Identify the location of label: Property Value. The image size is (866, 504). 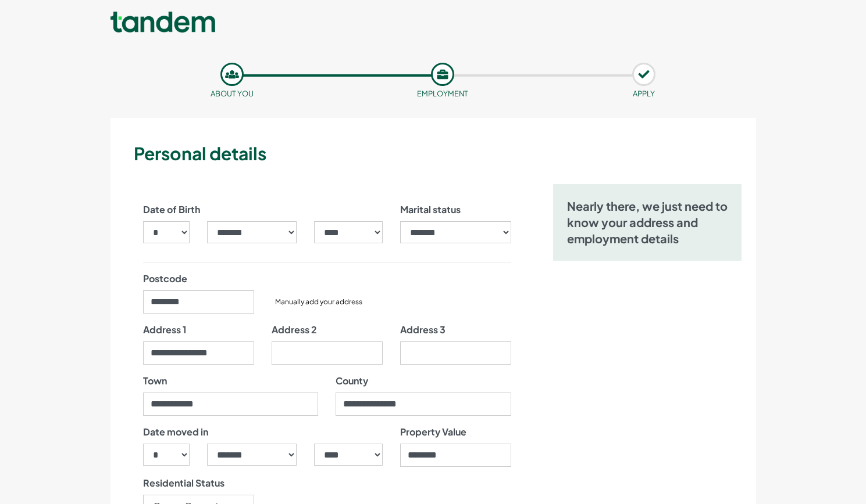
(433, 432).